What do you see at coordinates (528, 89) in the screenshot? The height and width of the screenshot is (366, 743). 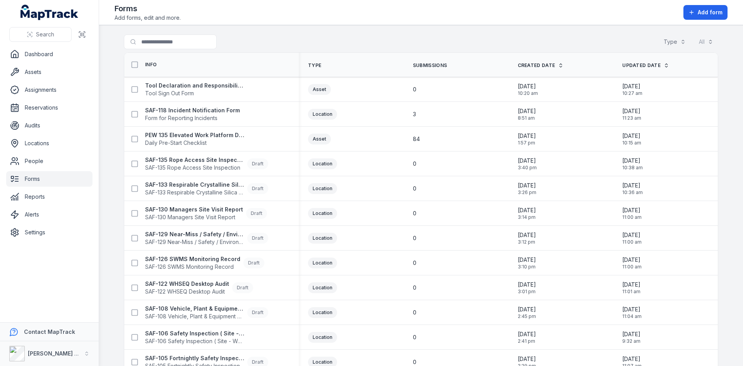 I see `time: 9/5/2025, 10:20:42 AM` at bounding box center [528, 89].